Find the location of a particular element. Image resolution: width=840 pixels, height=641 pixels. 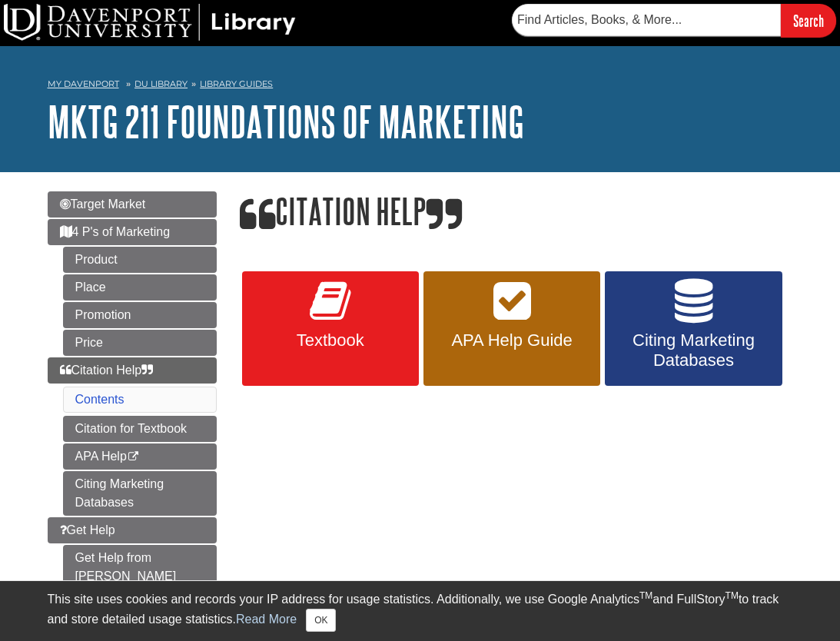

a: 4 P's of Marketing is located at coordinates (132, 232).